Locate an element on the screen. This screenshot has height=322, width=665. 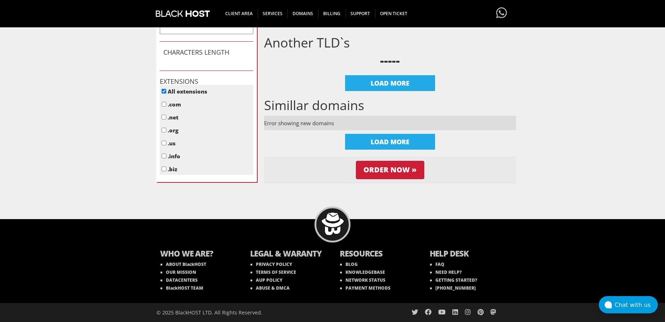
a: DATACENTERS is located at coordinates (179, 280).